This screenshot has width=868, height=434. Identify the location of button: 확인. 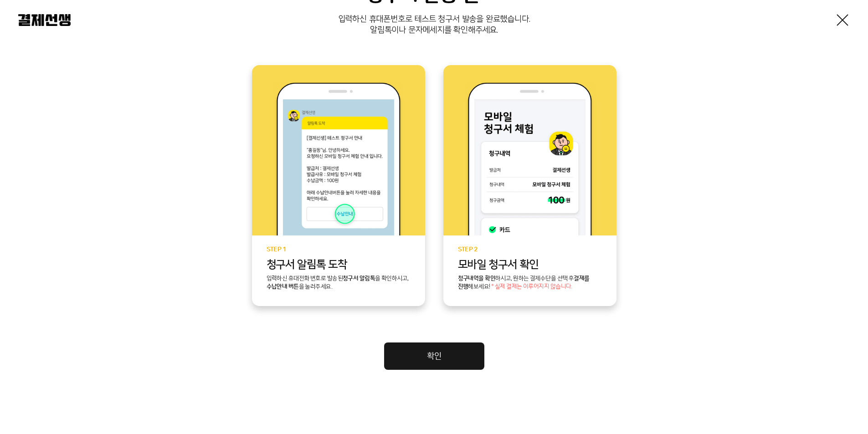
(434, 356).